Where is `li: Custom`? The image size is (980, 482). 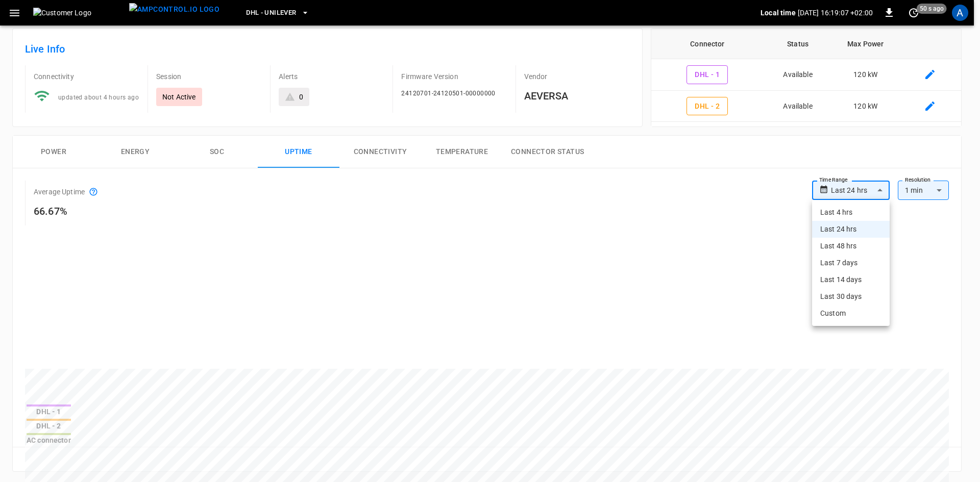 li: Custom is located at coordinates (851, 314).